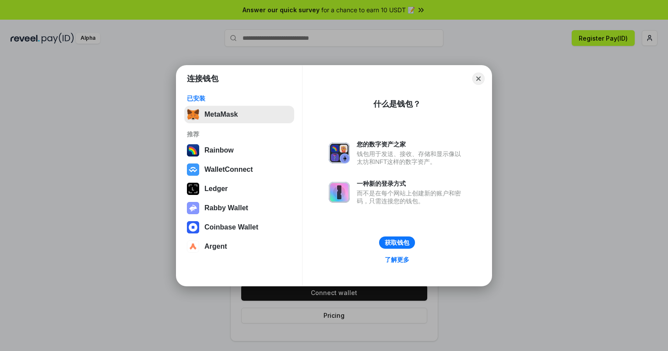  What do you see at coordinates (239, 189) in the screenshot?
I see `button: Ledger` at bounding box center [239, 189].